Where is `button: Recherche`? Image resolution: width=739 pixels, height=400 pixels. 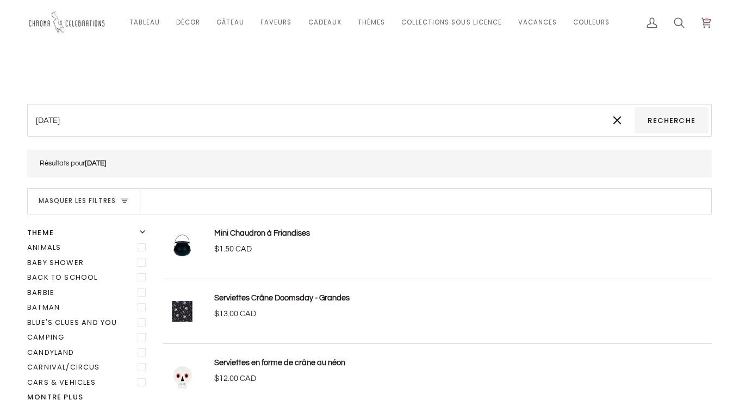
button: Recherche is located at coordinates (672, 120).